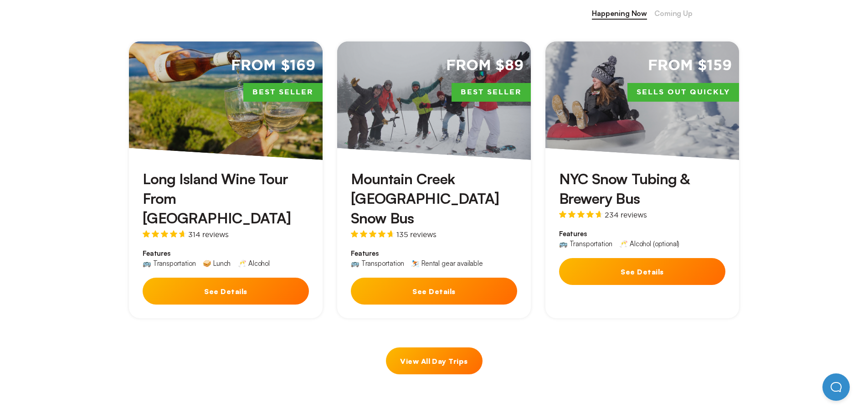 The height and width of the screenshot is (419, 868). I want to click on a: From $159Sells Out QuicklyNYC Snow Tubing & Brewery Bus234 reviewsFeatures🚌 Transportation🥂 Alcoh..., so click(642, 180).